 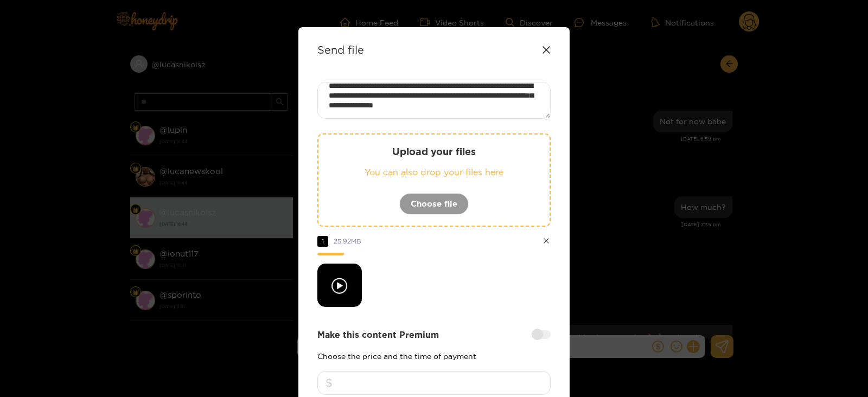 I want to click on span: 1, so click(x=323, y=241).